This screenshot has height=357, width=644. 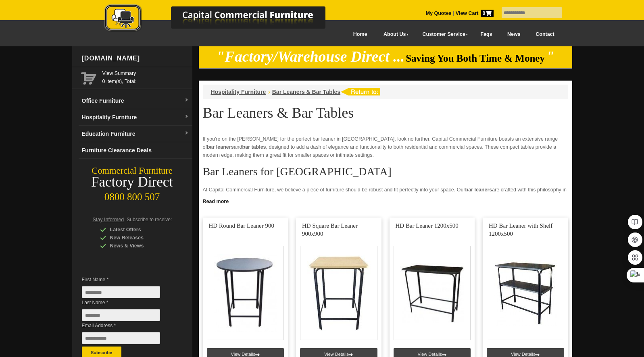 I want to click on span: Saving You Both Time & Money, so click(x=476, y=58).